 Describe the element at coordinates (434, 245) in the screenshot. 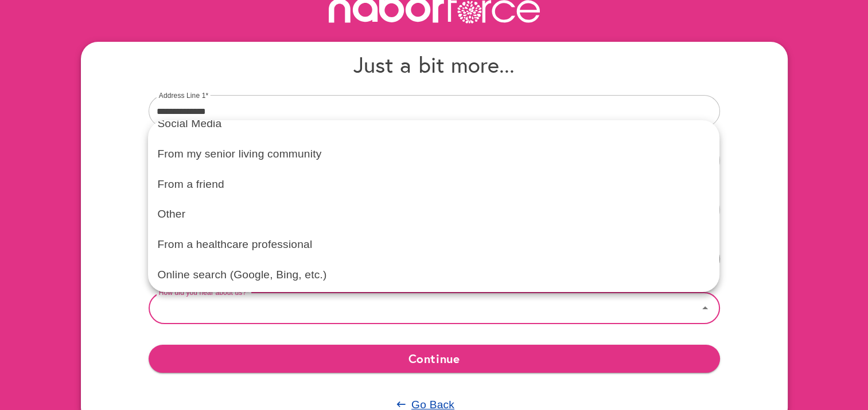

I see `p: From a healthcare professional` at that location.